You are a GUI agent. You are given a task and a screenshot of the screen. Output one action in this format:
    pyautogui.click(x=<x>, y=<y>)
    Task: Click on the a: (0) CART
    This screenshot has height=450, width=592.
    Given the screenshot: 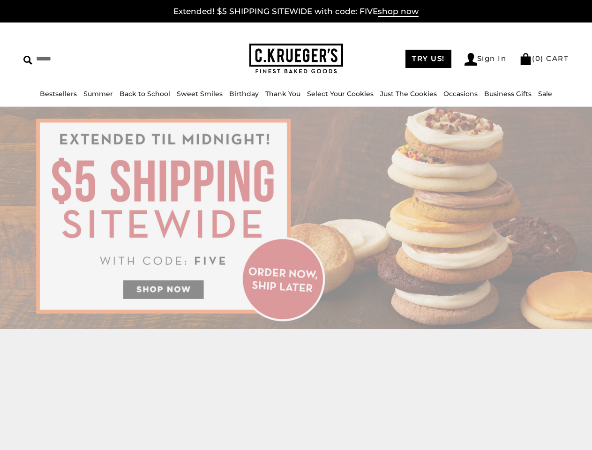 What is the action you would take?
    pyautogui.click(x=544, y=58)
    